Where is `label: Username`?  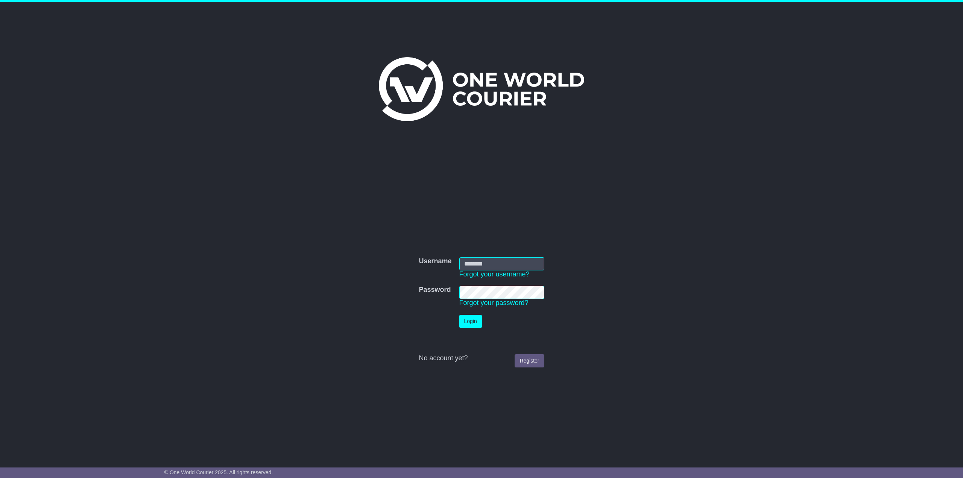 label: Username is located at coordinates (435, 262).